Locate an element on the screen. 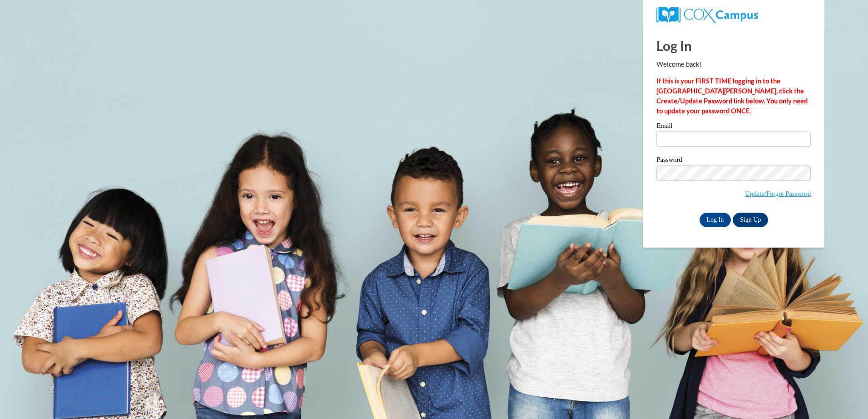  img: COX Campus is located at coordinates (707, 15).